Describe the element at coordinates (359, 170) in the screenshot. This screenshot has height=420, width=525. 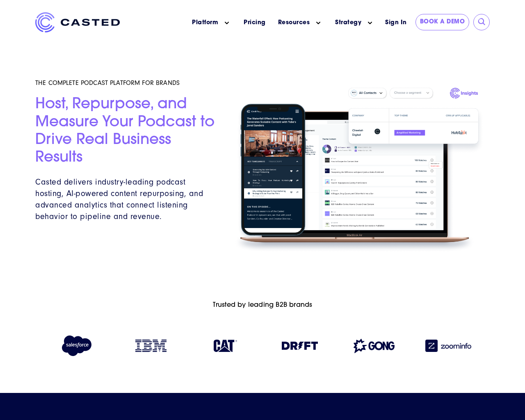
I see `img: Homepage Hero` at that location.